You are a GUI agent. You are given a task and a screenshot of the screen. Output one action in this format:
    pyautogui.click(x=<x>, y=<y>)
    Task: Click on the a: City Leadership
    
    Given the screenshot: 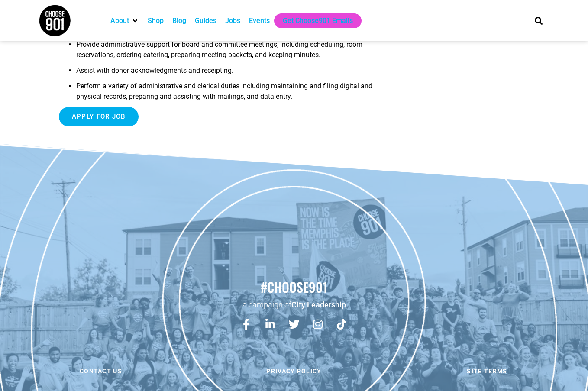 What is the action you would take?
    pyautogui.click(x=319, y=304)
    